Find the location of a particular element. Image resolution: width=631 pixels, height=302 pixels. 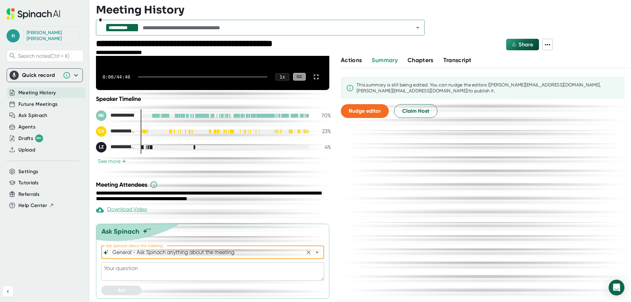

div: CC is located at coordinates (299, 77).